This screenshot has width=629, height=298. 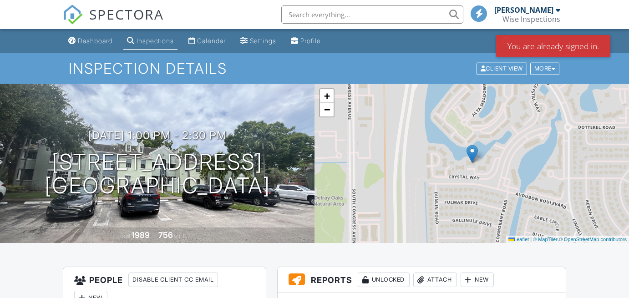 What do you see at coordinates (207, 41) in the screenshot?
I see `a: Calendar` at bounding box center [207, 41].